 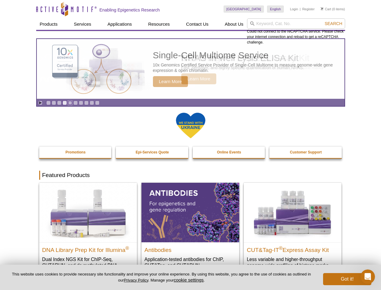 What do you see at coordinates (197, 24) in the screenshot?
I see `a: Contact Us` at bounding box center [197, 24].